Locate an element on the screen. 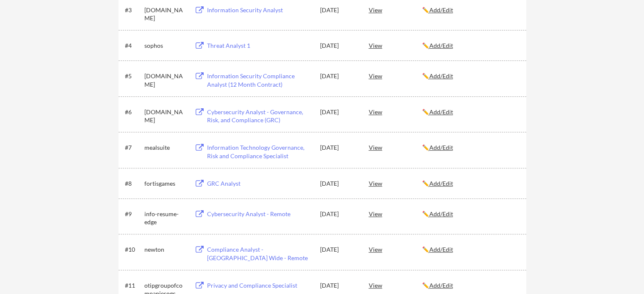 The height and width of the screenshot is (294, 644). div: #10 is located at coordinates (133, 250).